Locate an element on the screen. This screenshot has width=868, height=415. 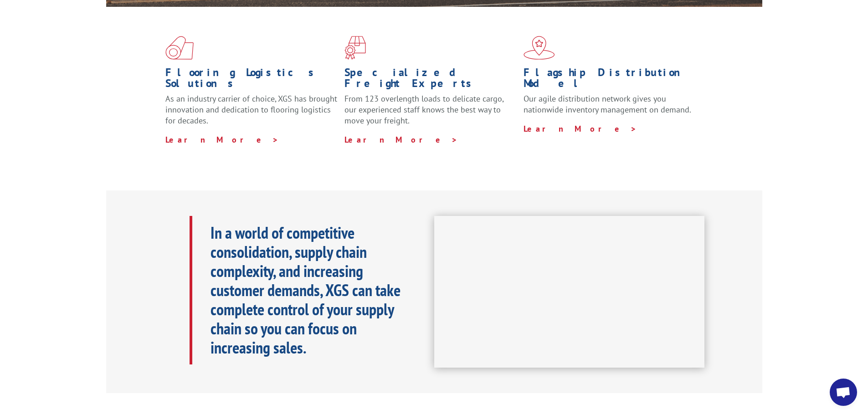
h1: Specialized Freight Experts is located at coordinates (431, 80).